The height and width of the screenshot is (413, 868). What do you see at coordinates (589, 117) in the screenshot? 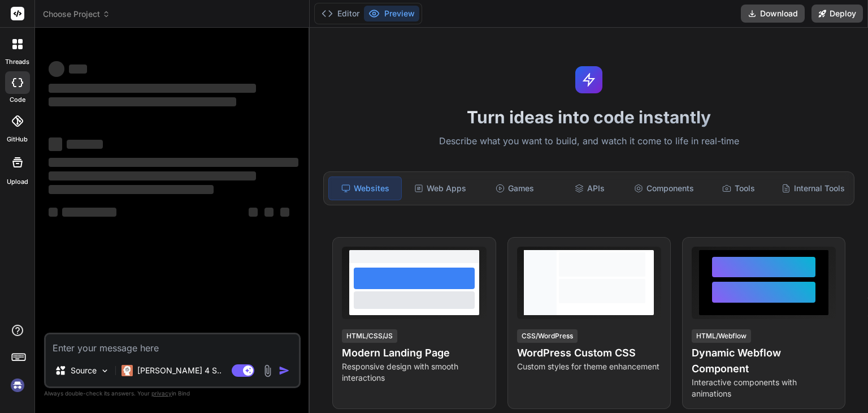
I see `h1: Turn ideas into code instantly` at bounding box center [589, 117].